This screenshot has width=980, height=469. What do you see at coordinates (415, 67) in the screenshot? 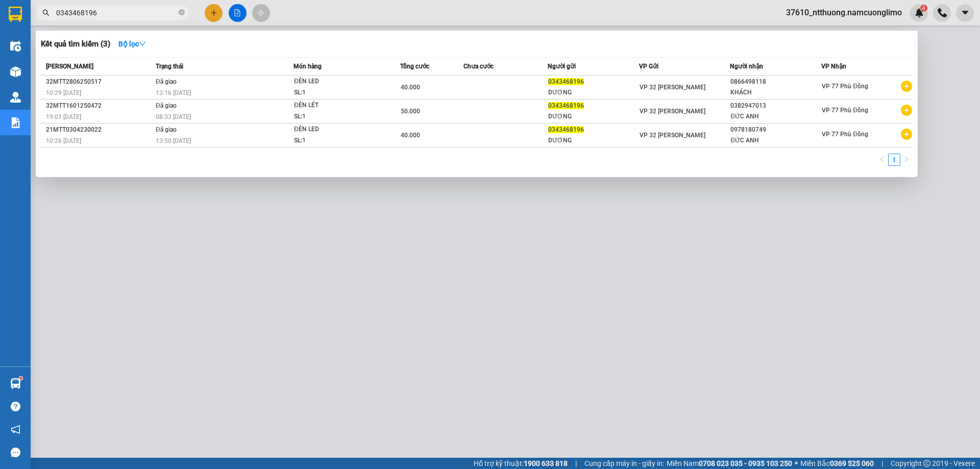
I see `span: Tổng cước` at bounding box center [415, 67].